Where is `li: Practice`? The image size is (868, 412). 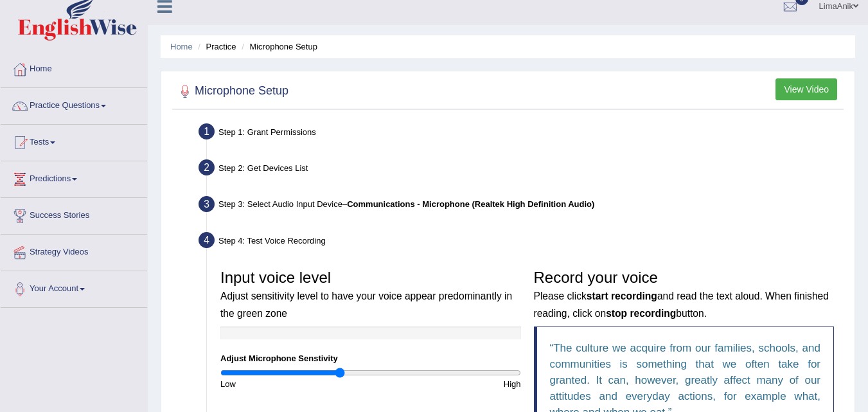
li: Practice is located at coordinates (215, 46).